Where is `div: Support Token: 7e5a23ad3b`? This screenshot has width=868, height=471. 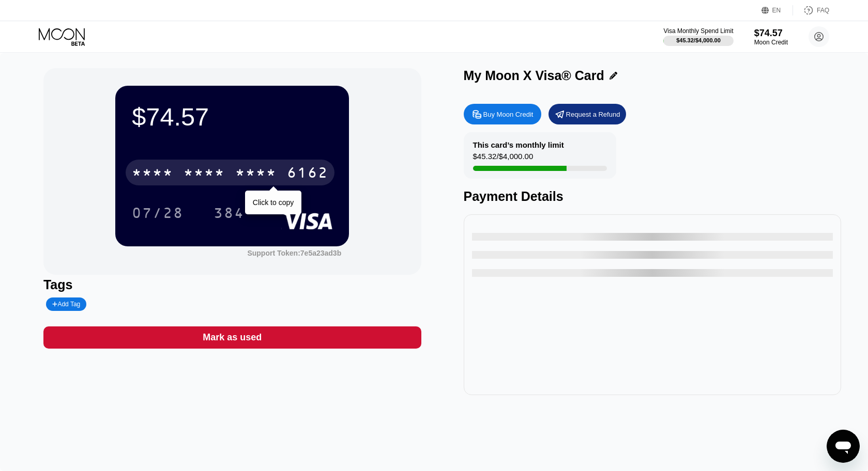 div: Support Token: 7e5a23ad3b is located at coordinates (294, 253).